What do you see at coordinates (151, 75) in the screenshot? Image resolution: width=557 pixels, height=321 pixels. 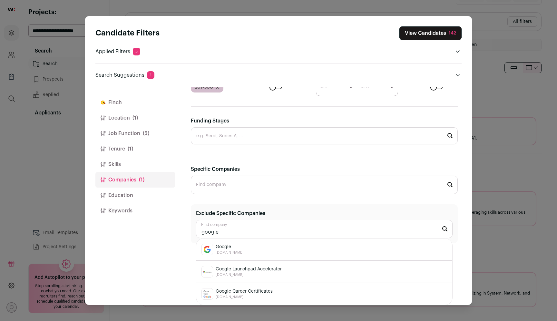 I see `span: 1` at bounding box center [151, 75].